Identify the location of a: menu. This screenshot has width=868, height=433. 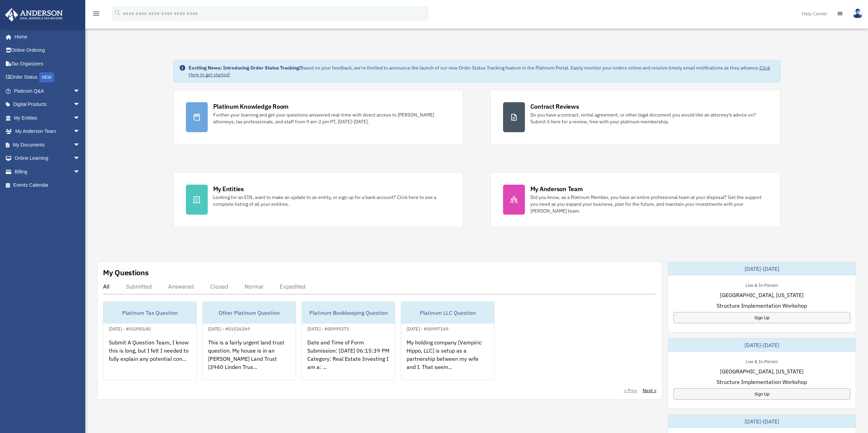
(96, 14).